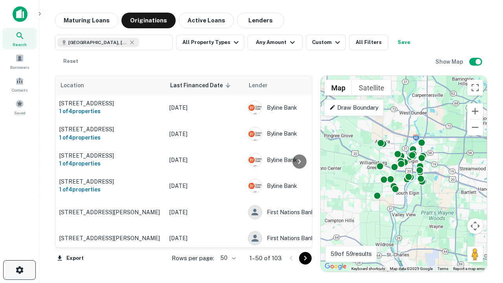 The height and width of the screenshot is (283, 503). I want to click on button: All Property Types, so click(210, 42).